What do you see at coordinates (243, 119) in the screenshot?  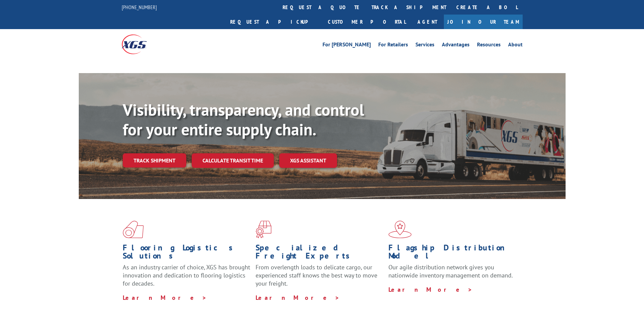 I see `b: Visibility, transparency, and control for your entire supply chain.` at bounding box center [243, 119].